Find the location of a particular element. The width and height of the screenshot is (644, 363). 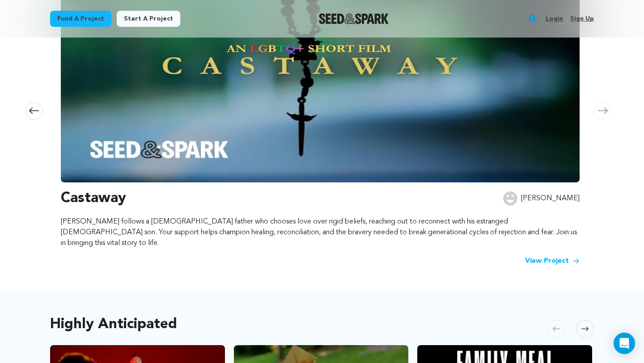

h2: Highly Anticipated is located at coordinates (113, 325).